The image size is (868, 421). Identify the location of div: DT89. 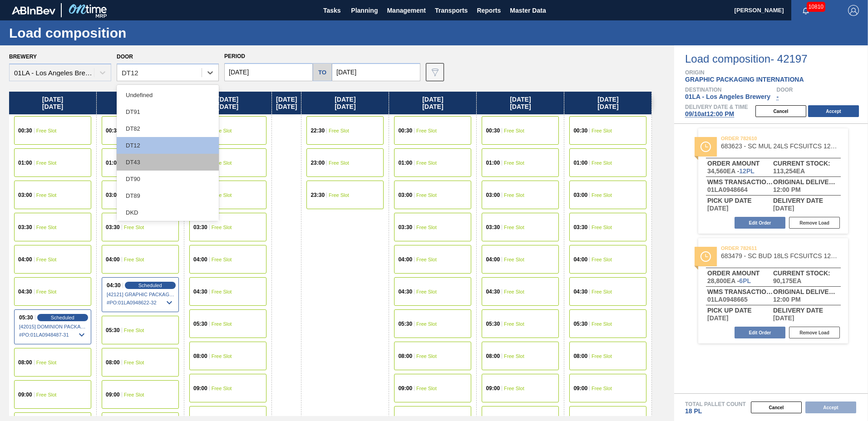
(168, 195).